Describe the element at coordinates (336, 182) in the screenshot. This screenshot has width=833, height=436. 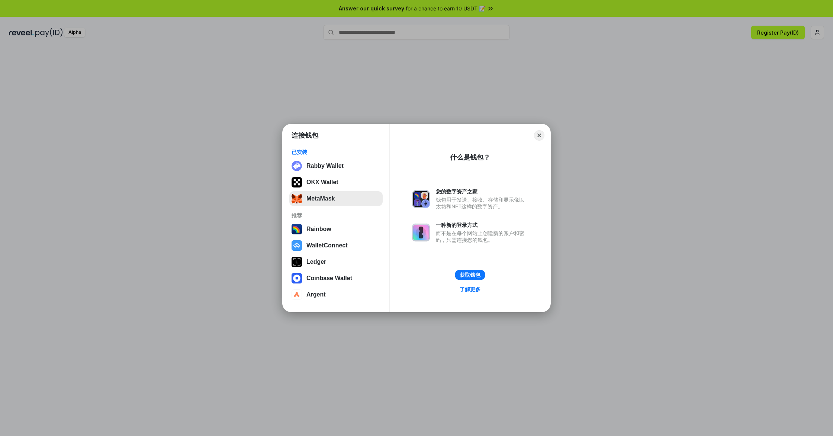
I see `button: OKX Wallet` at that location.